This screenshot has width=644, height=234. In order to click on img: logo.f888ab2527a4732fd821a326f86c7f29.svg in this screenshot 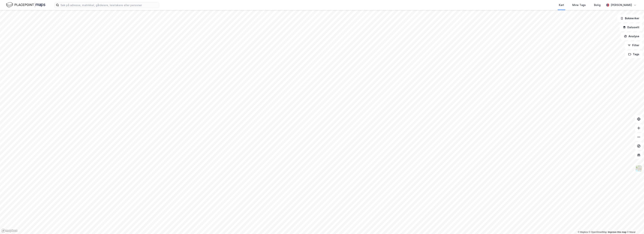, I will do `click(26, 5)`.